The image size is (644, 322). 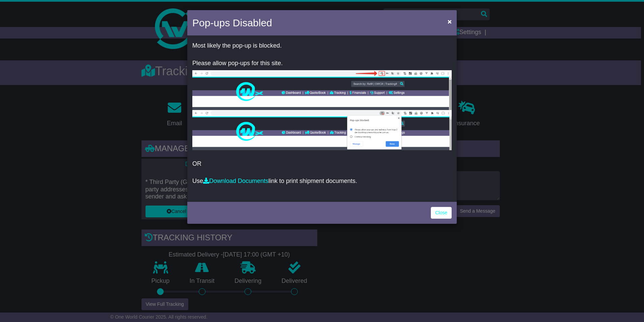 What do you see at coordinates (322, 64) in the screenshot?
I see `p: Please allow pop-ups for this site.` at bounding box center [322, 64].